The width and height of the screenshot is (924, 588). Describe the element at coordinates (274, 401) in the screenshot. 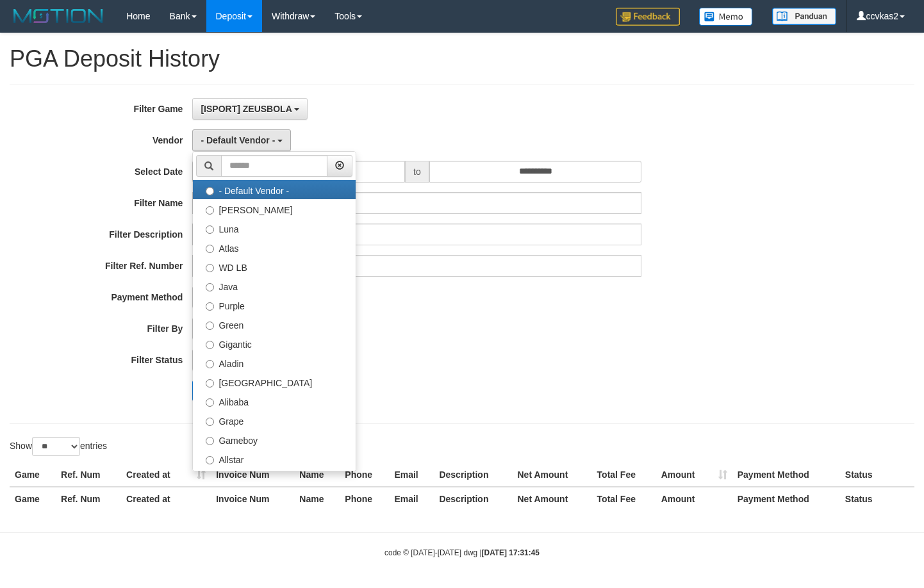

I see `label: Alibaba` at that location.